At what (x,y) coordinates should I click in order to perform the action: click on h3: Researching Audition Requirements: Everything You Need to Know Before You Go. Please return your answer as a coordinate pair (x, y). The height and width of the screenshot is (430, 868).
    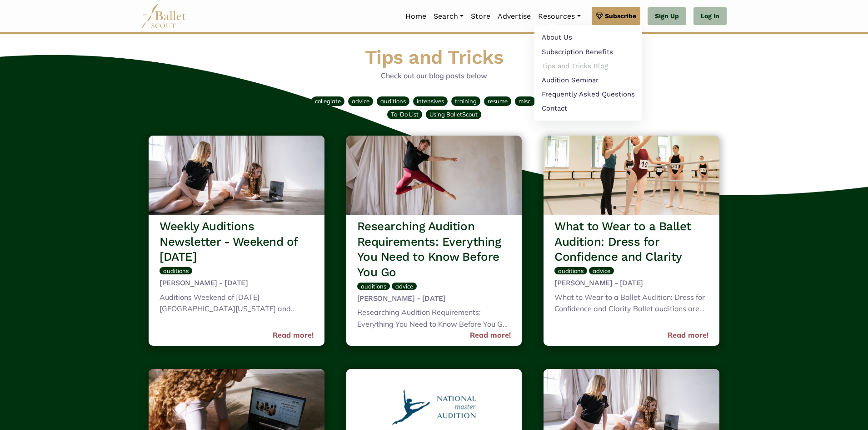
    Looking at the image, I should click on (434, 249).